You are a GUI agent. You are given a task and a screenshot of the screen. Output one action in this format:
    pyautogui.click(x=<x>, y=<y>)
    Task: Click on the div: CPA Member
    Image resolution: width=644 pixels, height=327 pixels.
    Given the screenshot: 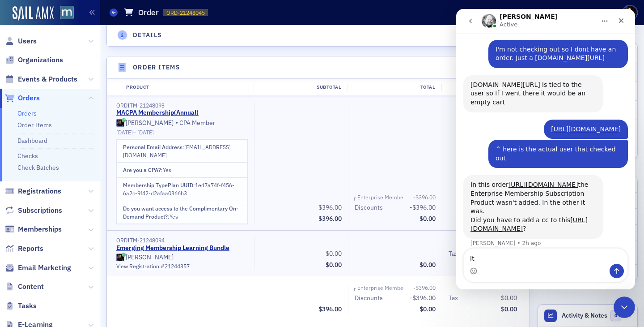 What is the action you would take?
    pyautogui.click(x=182, y=127)
    